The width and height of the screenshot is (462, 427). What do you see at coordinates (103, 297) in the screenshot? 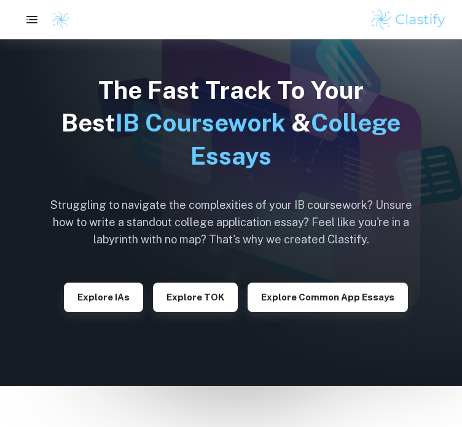
I see `button: Explore IAs` at bounding box center [103, 297].